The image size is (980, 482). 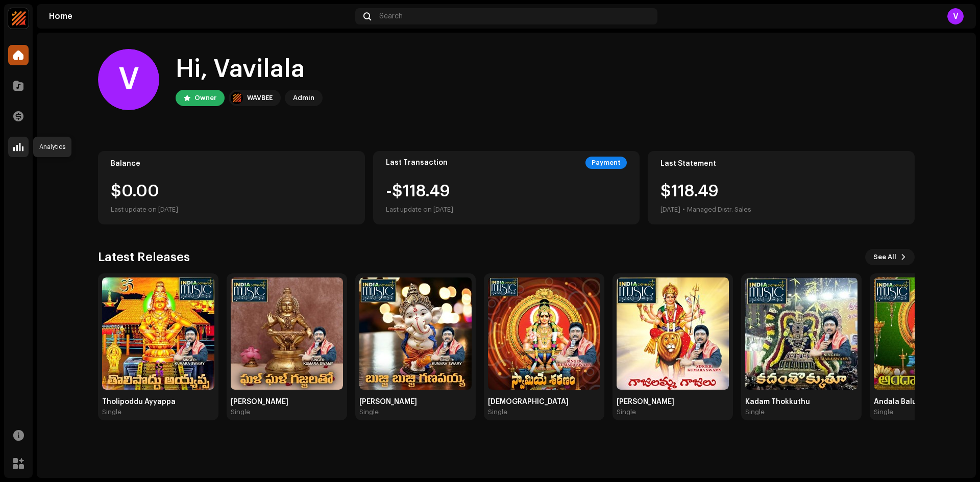 I want to click on re-o-card-value: Balance, so click(x=231, y=188).